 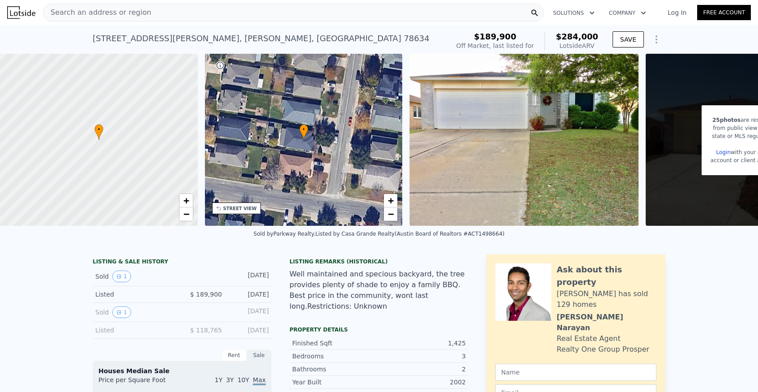 I want to click on button: Solutions, so click(x=574, y=13).